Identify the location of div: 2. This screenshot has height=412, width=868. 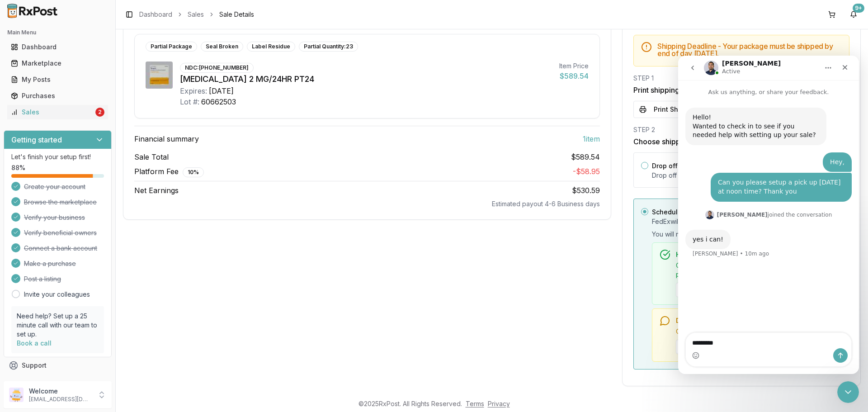
(100, 112).